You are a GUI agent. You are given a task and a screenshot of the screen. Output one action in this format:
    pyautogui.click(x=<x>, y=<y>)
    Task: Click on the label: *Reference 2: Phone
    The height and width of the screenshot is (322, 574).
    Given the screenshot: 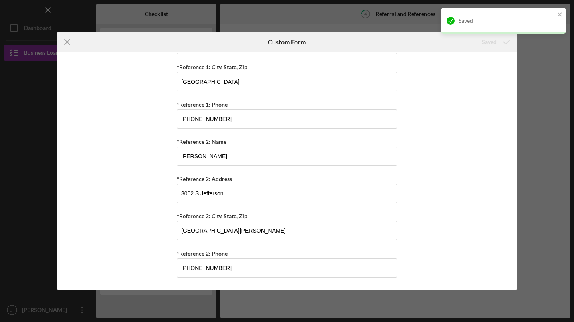 What is the action you would take?
    pyautogui.click(x=202, y=253)
    